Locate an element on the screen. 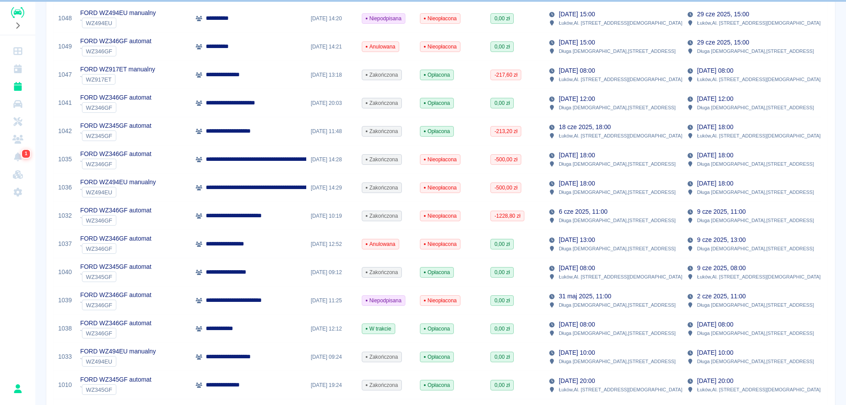  a: 1049 is located at coordinates (65, 46).